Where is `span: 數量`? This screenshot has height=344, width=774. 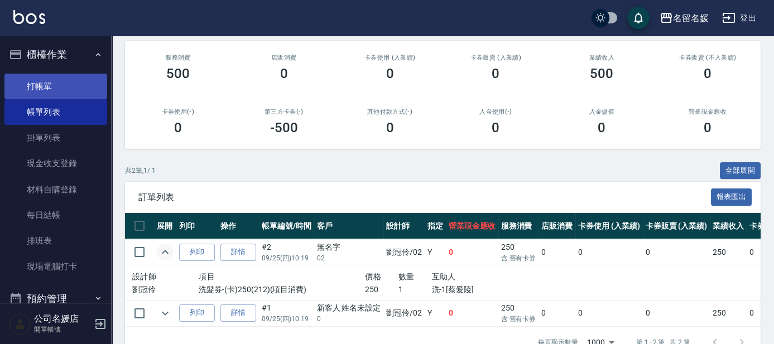
span: 數量 is located at coordinates (406, 277).